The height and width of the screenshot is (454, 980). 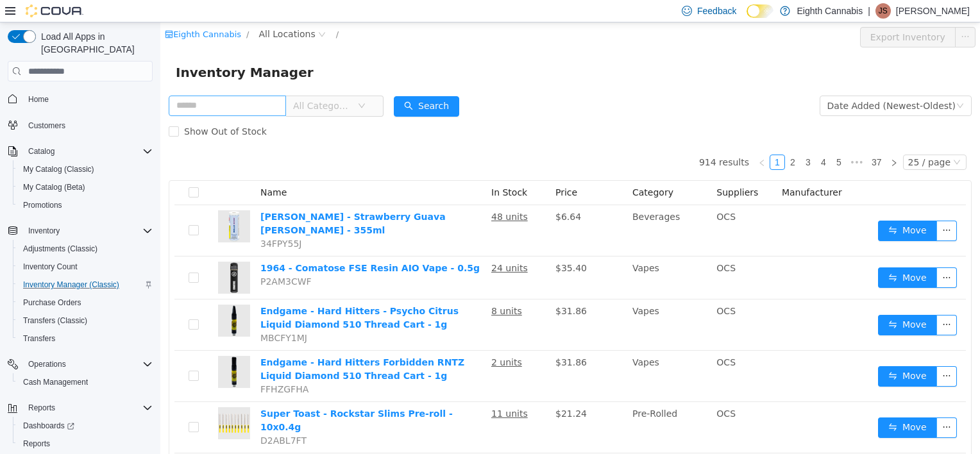 What do you see at coordinates (74, 204) in the screenshot?
I see `img: Mollo - Strawberry Guava Seltzer - 355ml hero shot` at bounding box center [74, 204].